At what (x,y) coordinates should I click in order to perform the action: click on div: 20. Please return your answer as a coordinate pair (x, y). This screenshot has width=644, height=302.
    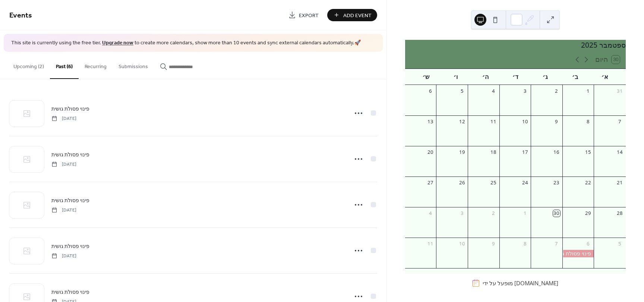
    Looking at the image, I should click on (431, 152).